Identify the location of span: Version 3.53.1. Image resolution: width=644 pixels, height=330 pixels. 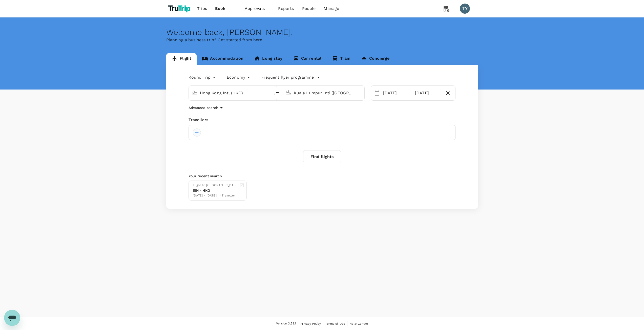
(286, 324).